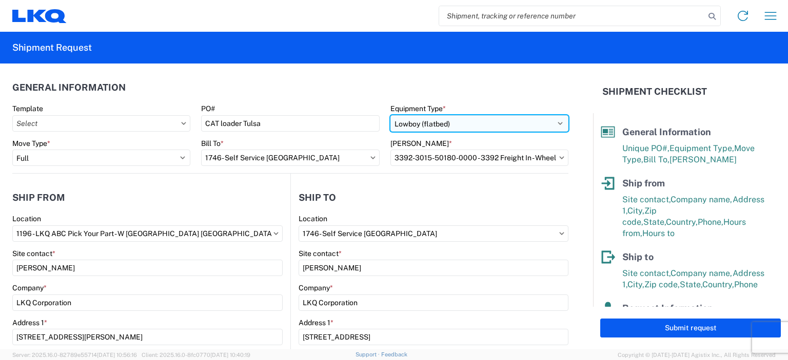 The height and width of the screenshot is (360, 788). What do you see at coordinates (643, 183) in the screenshot?
I see `span: Ship from` at bounding box center [643, 183].